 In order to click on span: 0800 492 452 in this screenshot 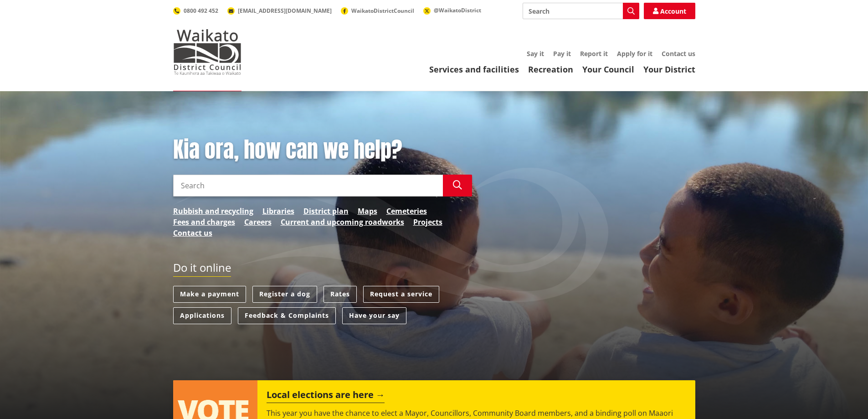, I will do `click(201, 10)`.